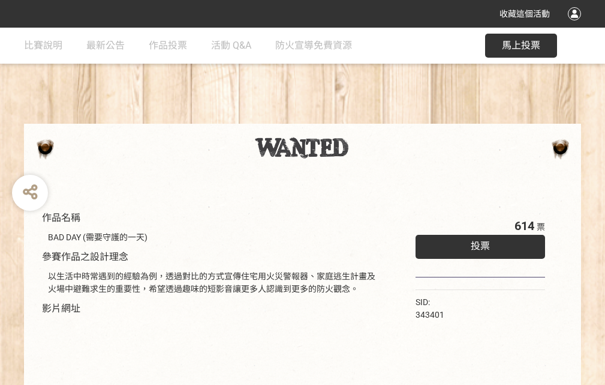  What do you see at coordinates (168, 45) in the screenshot?
I see `span: 作品投票` at bounding box center [168, 45].